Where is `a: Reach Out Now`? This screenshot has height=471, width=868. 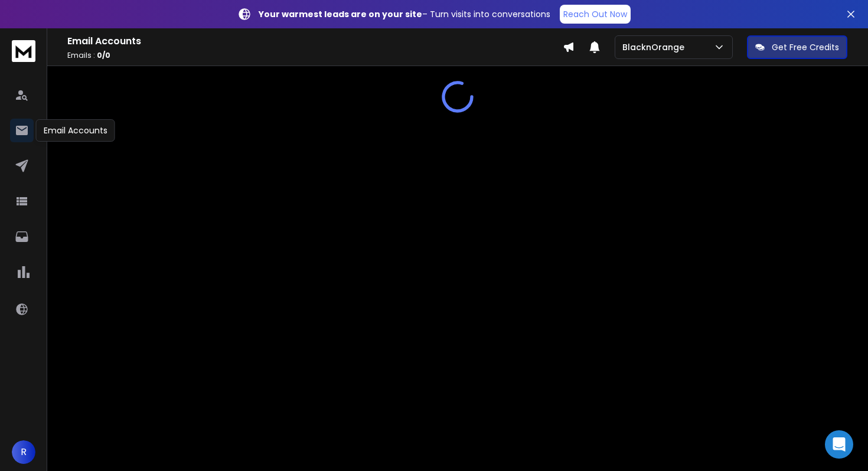 a: Reach Out Now is located at coordinates (595, 14).